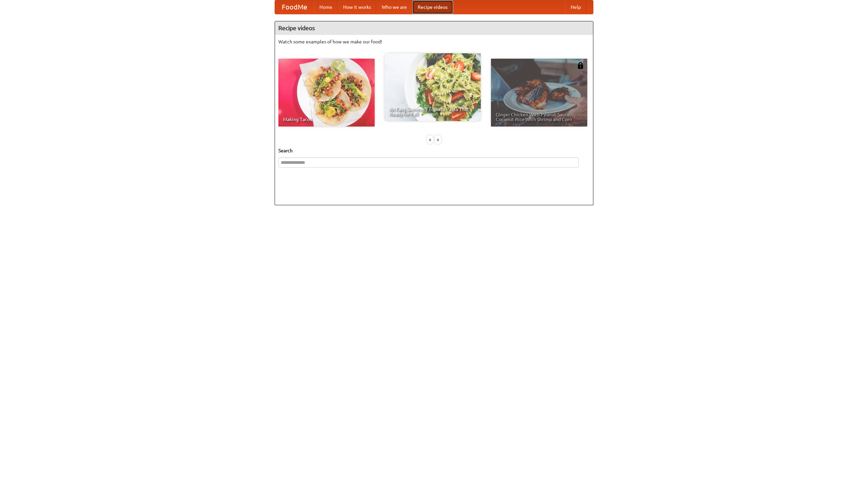 The image size is (868, 480). What do you see at coordinates (433, 7) in the screenshot?
I see `a: Recipe videos` at bounding box center [433, 7].